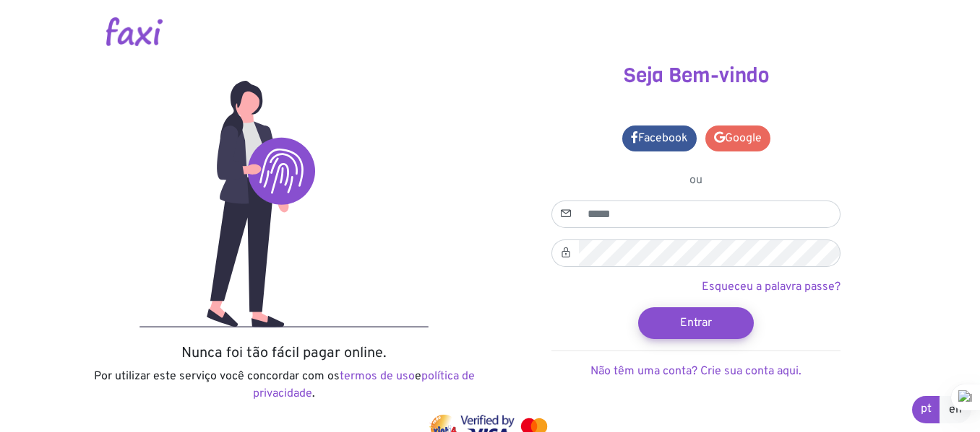 The image size is (980, 432). I want to click on button: Entrar, so click(696, 323).